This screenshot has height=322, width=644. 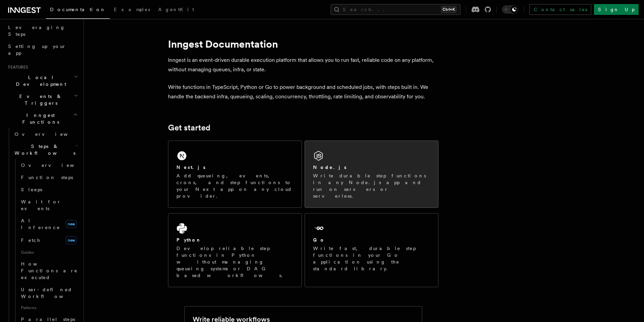 I want to click on button: Events & Triggers, so click(x=42, y=100).